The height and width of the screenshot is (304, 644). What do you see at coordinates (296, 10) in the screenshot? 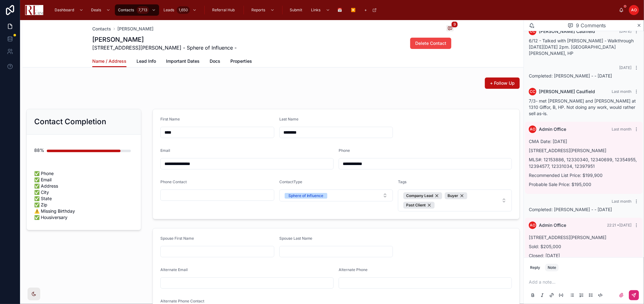
I see `span: Submit` at bounding box center [296, 10].